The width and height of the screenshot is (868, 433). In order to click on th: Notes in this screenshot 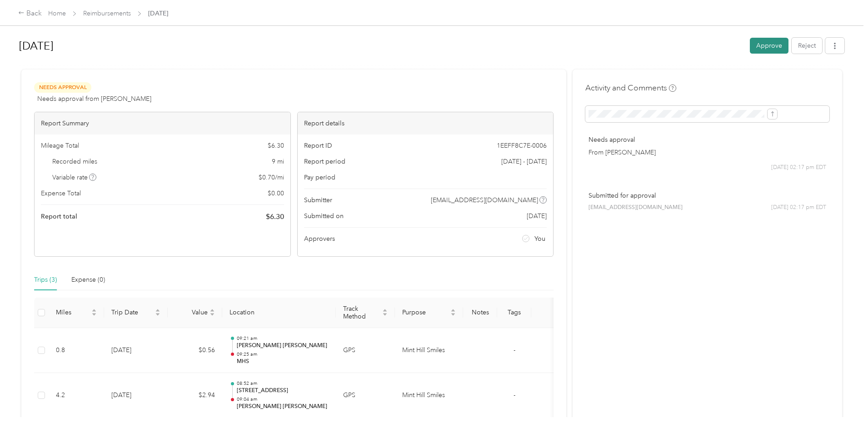, I will do `click(480, 313)`.